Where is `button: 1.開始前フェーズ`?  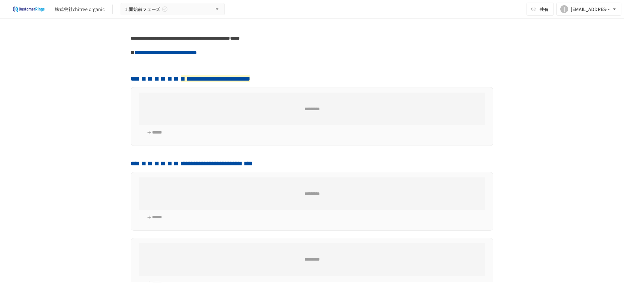
button: 1.開始前フェーズ is located at coordinates (173, 9).